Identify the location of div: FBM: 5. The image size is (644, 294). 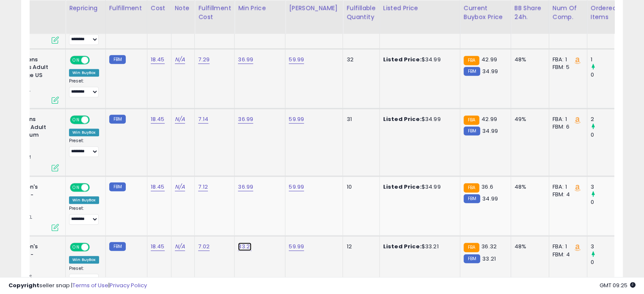
(567, 67).